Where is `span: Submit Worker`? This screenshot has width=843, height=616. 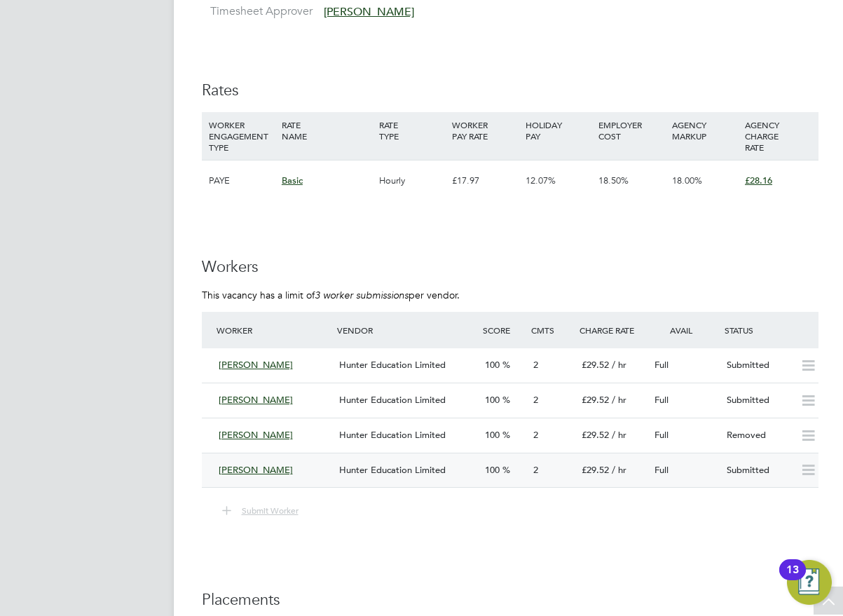 span: Submit Worker is located at coordinates (270, 510).